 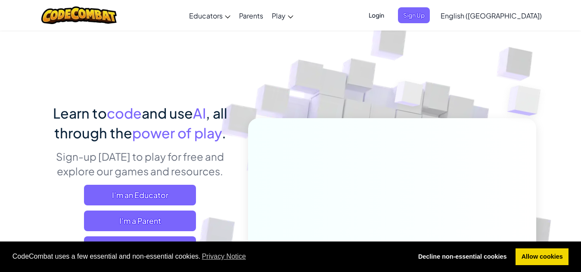 I want to click on button: I'm a Student, so click(x=140, y=247).